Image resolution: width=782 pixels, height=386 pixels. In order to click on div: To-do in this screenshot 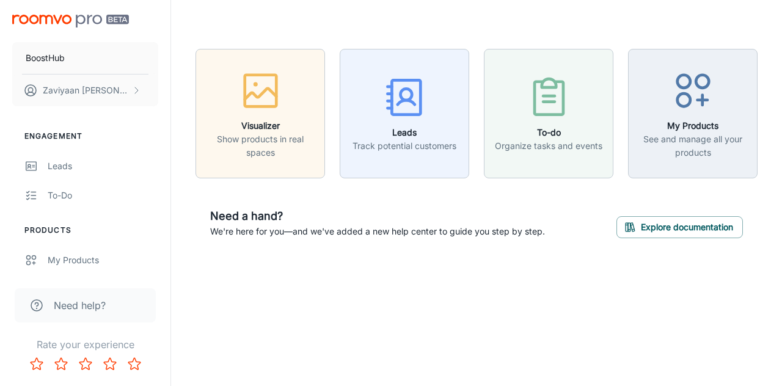, I will do `click(103, 195)`.